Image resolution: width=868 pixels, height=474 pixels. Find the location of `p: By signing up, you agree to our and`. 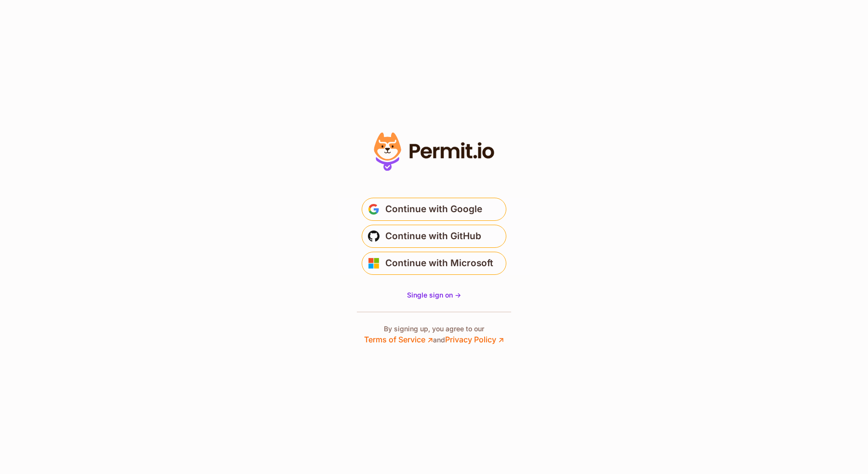

p: By signing up, you agree to our and is located at coordinates (434, 334).